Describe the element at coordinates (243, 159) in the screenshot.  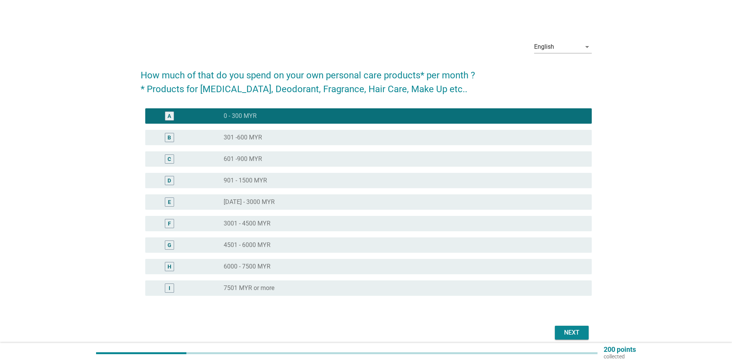
I see `label: 601 -900 MYR` at that location.